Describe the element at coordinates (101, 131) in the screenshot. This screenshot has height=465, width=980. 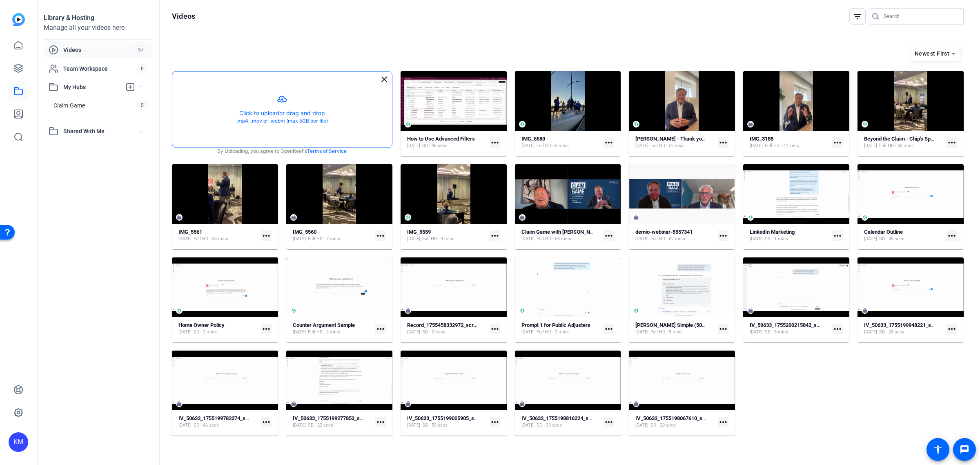
I see `span: Shared With Me` at that location.